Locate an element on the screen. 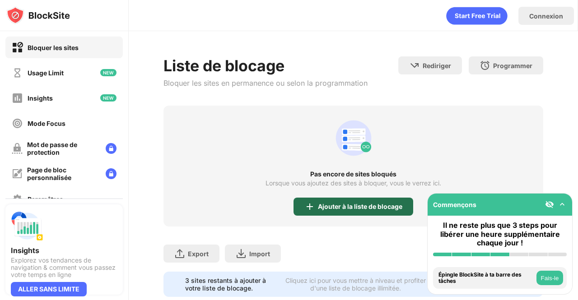  div: Lorsque vous ajoutez des sites à bloquer, vous le verrez ici. is located at coordinates (353, 183).